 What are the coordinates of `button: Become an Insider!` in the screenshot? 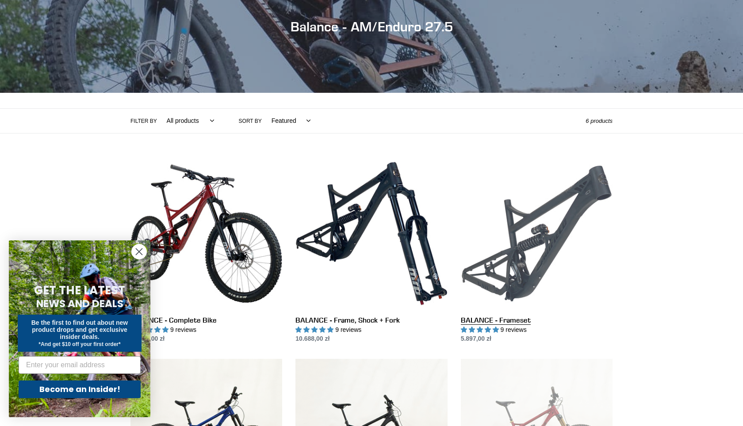 It's located at (80, 390).